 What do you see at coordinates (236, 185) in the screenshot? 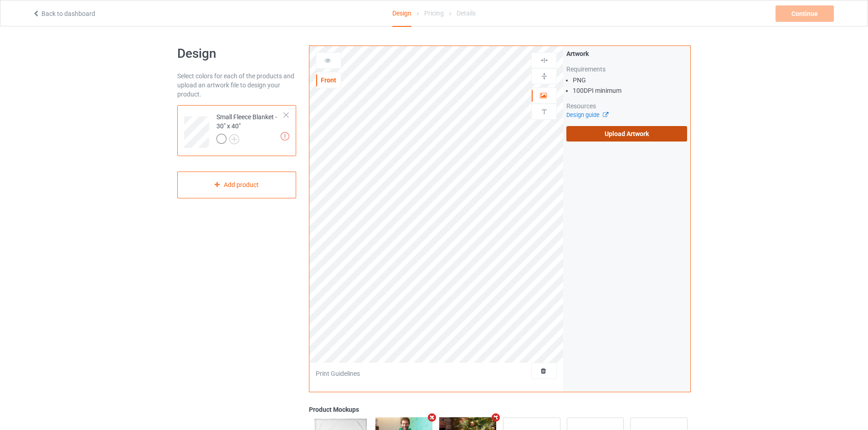
I see `div: Add product` at bounding box center [236, 185].